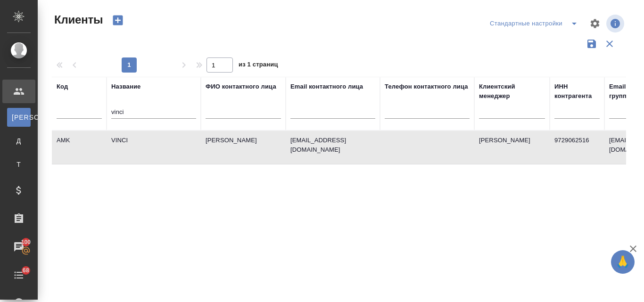 The width and height of the screenshot is (644, 302). I want to click on a: 68, so click(19, 275).